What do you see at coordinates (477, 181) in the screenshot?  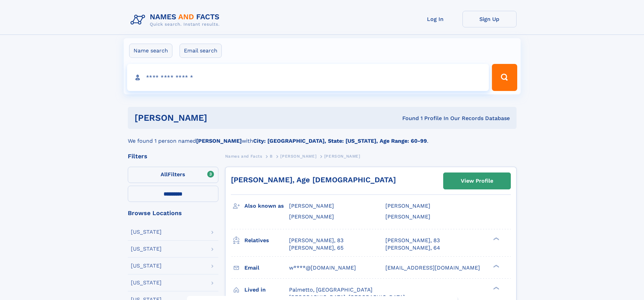 I see `div: View Profile` at bounding box center [477, 181].